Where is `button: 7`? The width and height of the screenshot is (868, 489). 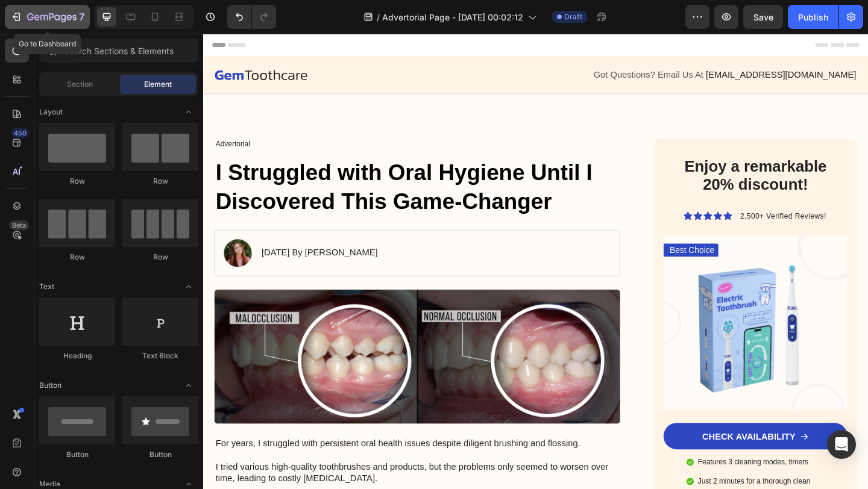
button: 7 is located at coordinates (47, 17).